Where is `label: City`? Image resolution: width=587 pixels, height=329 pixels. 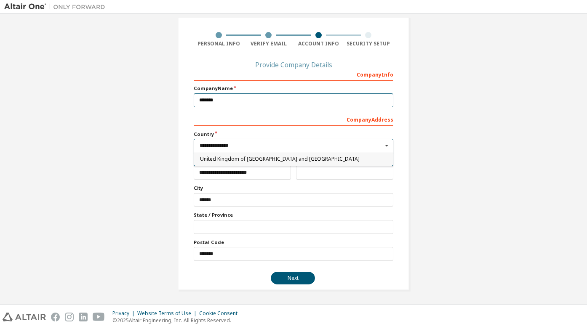
label: City is located at coordinates (293, 188).